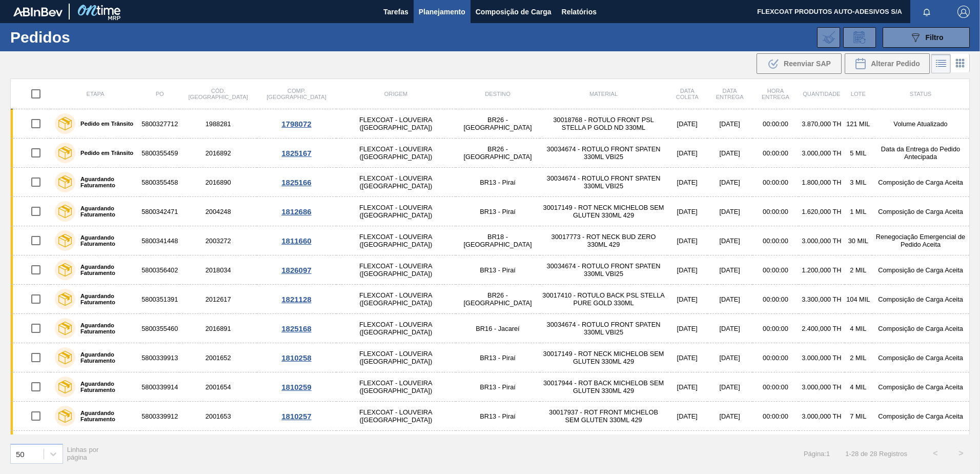 The width and height of the screenshot is (980, 474). I want to click on td: Data da Entrega do Pedido Antecipada, so click(920, 153).